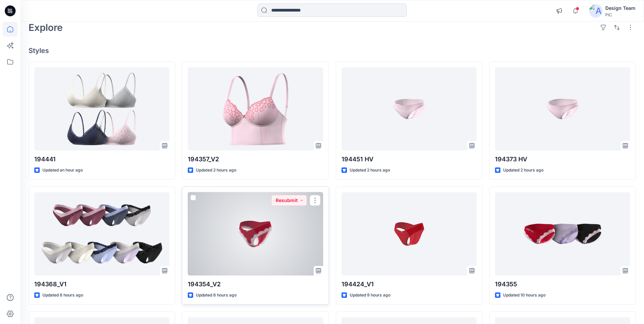 The height and width of the screenshot is (324, 644). What do you see at coordinates (102, 284) in the screenshot?
I see `p: 194368_V1` at bounding box center [102, 284].